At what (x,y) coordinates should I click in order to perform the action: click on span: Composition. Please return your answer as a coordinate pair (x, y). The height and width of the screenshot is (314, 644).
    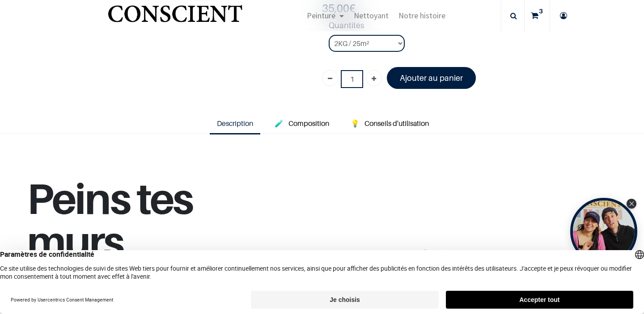
    Looking at the image, I should click on (309, 123).